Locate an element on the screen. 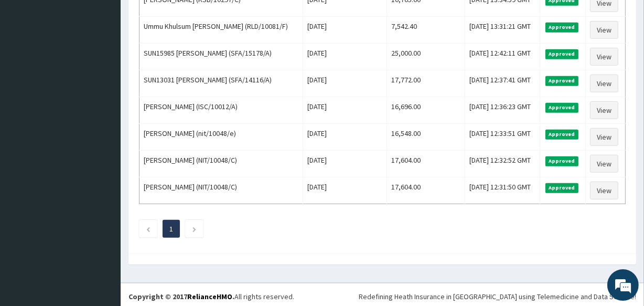  td: 7,542.40 is located at coordinates (426, 30).